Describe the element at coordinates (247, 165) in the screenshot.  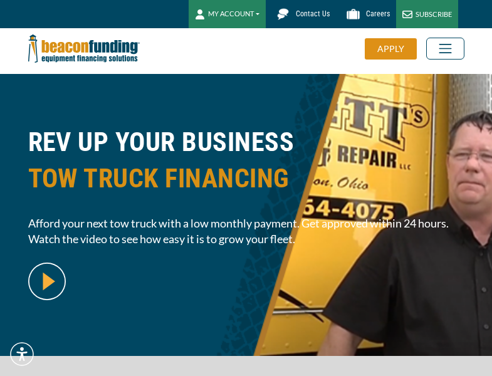
I see `h1: REV UP YOUR BUSINESS` at that location.